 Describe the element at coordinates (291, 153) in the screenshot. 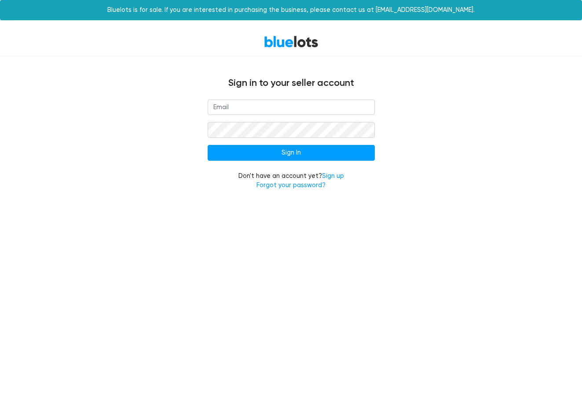

I see `input: Sign In` at that location.